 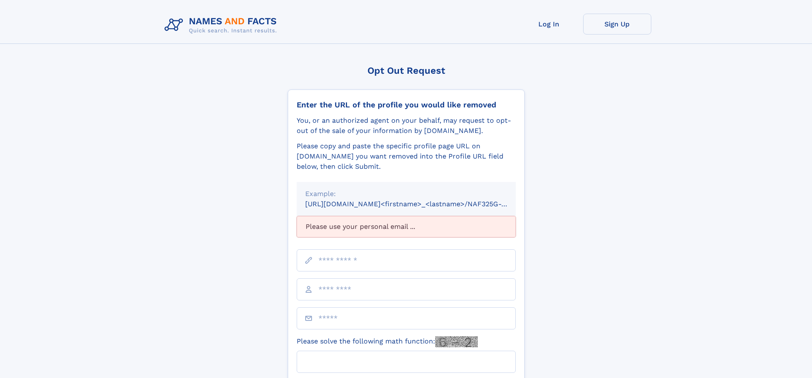 What do you see at coordinates (617, 24) in the screenshot?
I see `a: Sign Up` at bounding box center [617, 24].